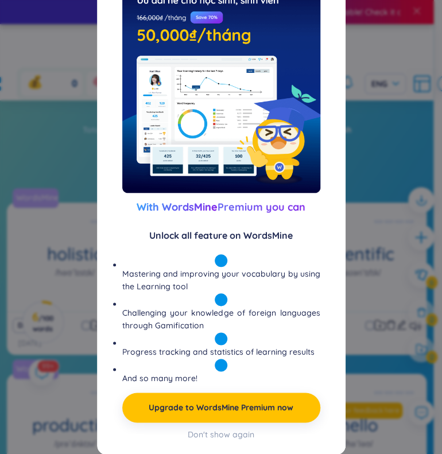  I want to click on span: Challenging your knowledge of foreign languages through Gamification, so click(221, 319).